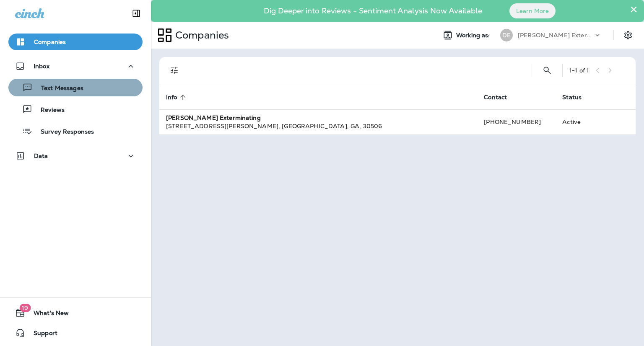 This screenshot has height=346, width=644. Describe the element at coordinates (63, 132) in the screenshot. I see `p: Survey Responses` at that location.